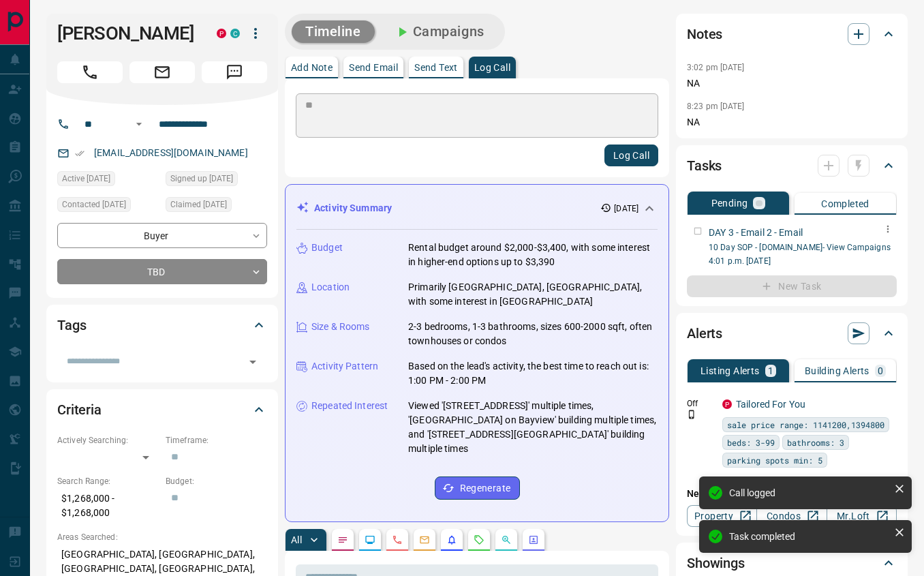 The height and width of the screenshot is (576, 924). I want to click on p: Log Call, so click(492, 68).